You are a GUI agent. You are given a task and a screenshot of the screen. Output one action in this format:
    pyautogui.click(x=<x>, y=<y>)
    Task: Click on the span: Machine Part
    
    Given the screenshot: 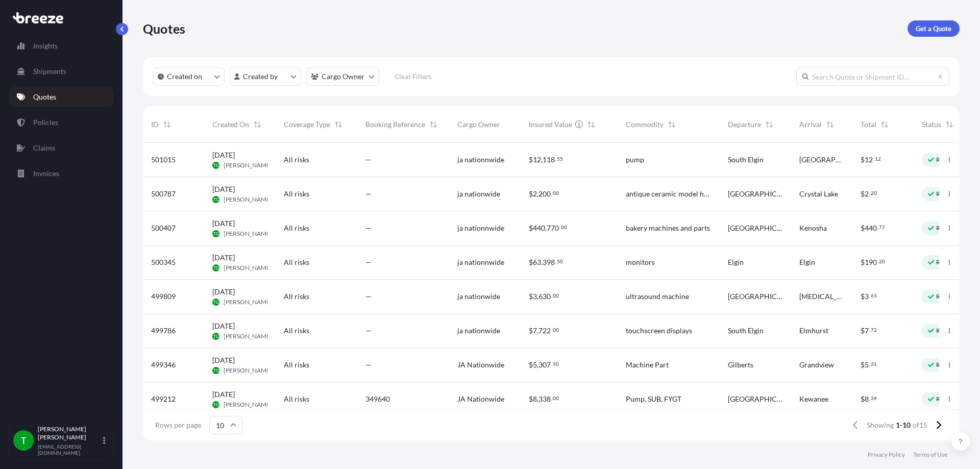 What is the action you would take?
    pyautogui.click(x=647, y=365)
    